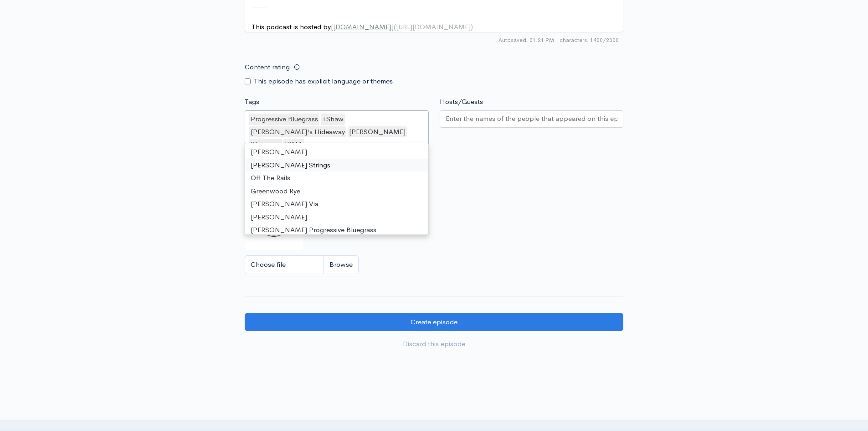 This screenshot has height=431, width=868. I want to click on span: This podcast is hosted by, so click(362, 26).